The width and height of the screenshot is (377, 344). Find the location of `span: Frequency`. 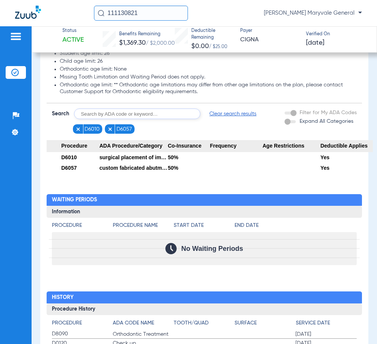

span: Frequency is located at coordinates (236, 146).